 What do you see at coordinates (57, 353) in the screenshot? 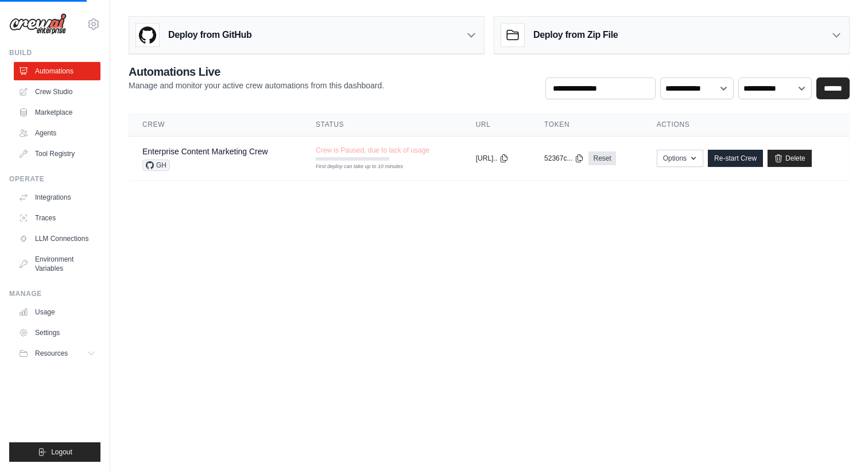
I see `button: Resources` at bounding box center [57, 353].